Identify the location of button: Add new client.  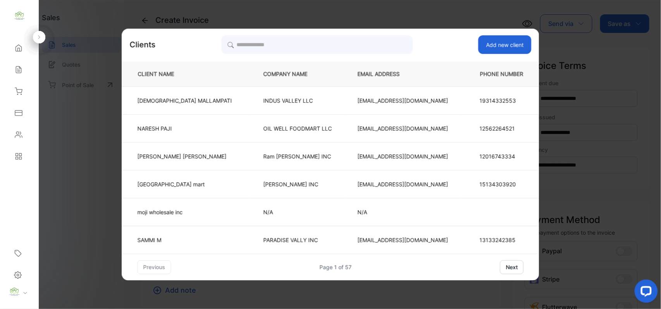
(505, 45).